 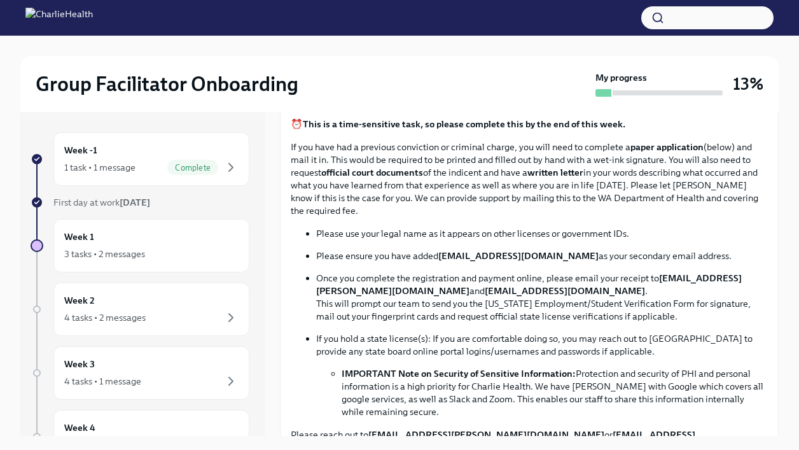 I want to click on h6: Week -1, so click(x=81, y=150).